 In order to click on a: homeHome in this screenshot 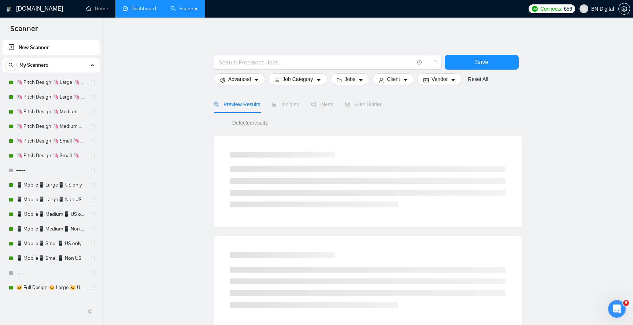, I will do `click(97, 8)`.